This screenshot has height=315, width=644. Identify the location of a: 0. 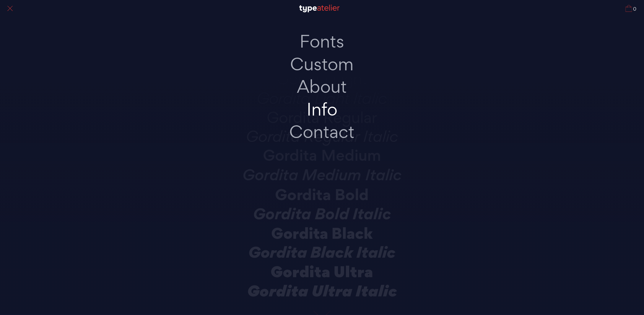
(631, 8).